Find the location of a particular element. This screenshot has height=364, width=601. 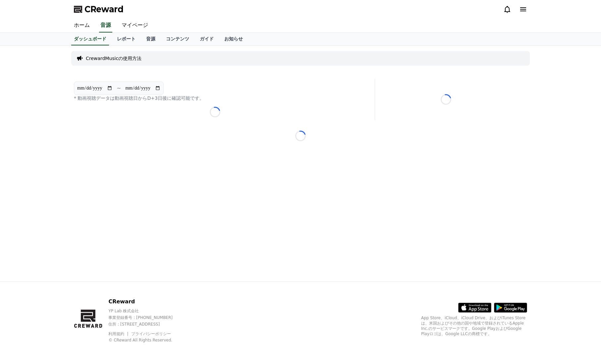

span: CReward is located at coordinates (104, 9).